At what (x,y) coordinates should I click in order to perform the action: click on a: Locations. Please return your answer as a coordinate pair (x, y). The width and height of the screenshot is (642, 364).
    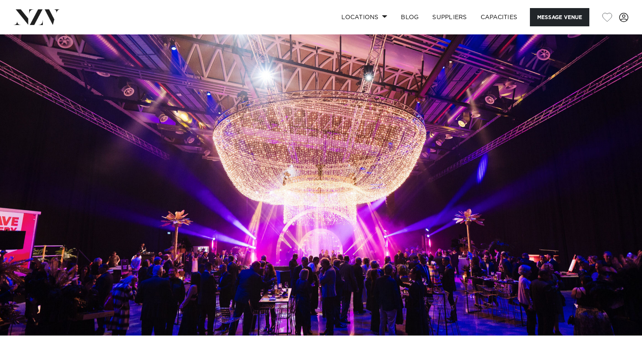
    Looking at the image, I should click on (364, 17).